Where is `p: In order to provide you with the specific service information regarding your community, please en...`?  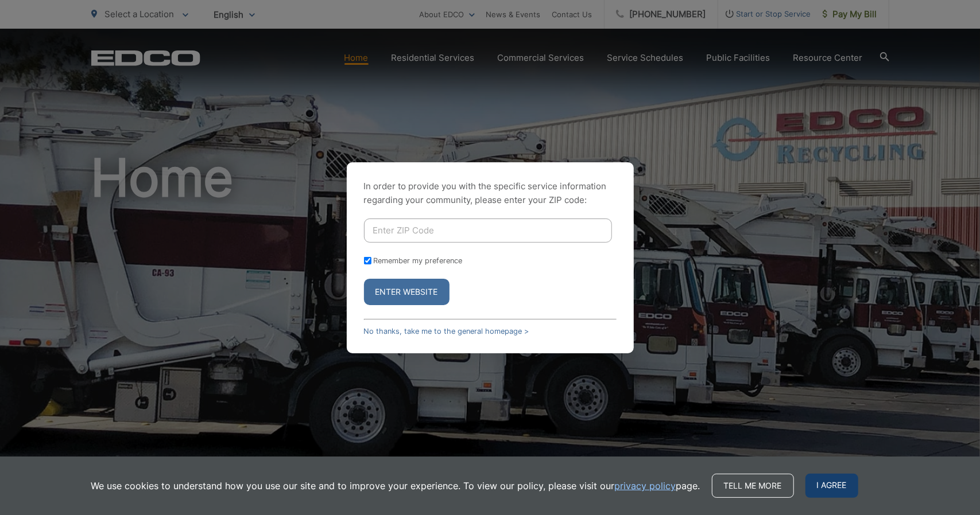
p: In order to provide you with the specific service information regarding your community, please en... is located at coordinates (490, 193).